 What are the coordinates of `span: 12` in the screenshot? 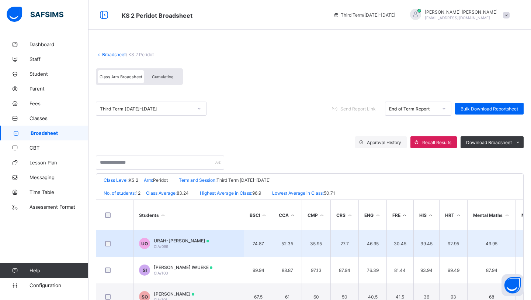 It's located at (138, 193).